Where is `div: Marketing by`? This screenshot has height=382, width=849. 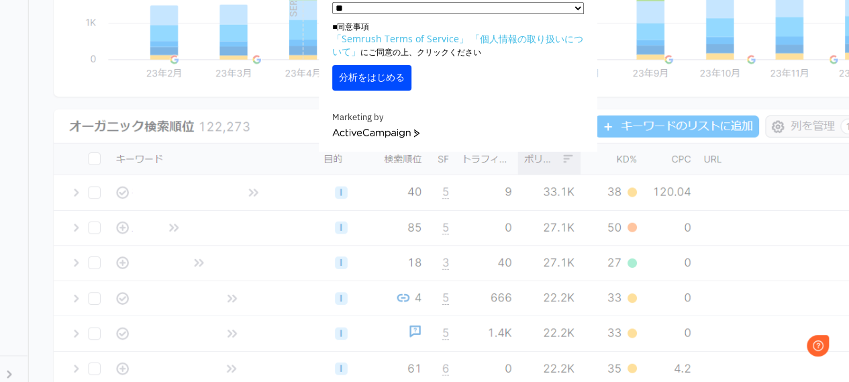
div: Marketing by is located at coordinates (458, 117).